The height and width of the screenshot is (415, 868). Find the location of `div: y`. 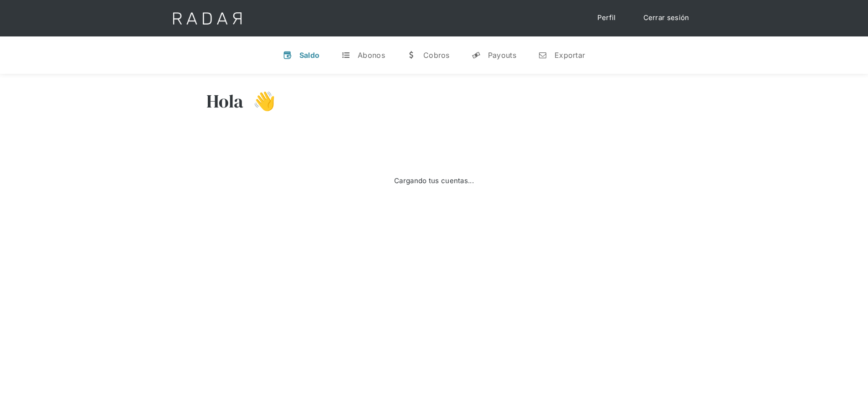

div: y is located at coordinates (476, 55).